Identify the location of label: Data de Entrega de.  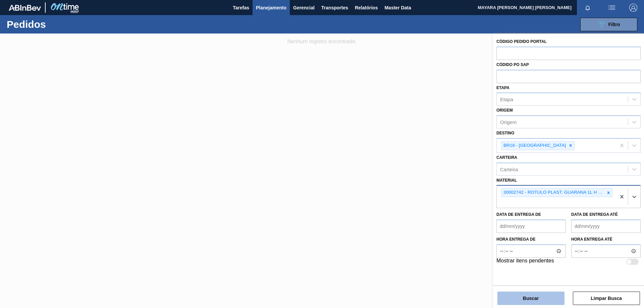
(519, 215).